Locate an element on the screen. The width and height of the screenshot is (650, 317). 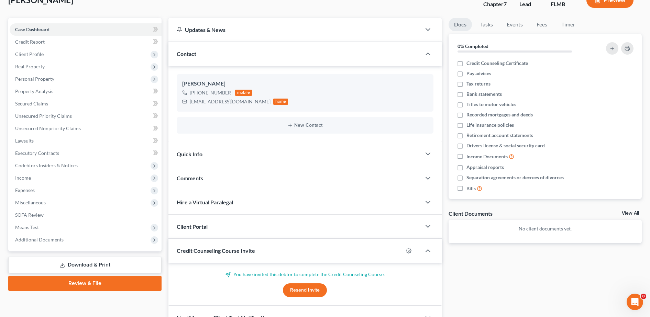
span: Lawsuits is located at coordinates (24, 141).